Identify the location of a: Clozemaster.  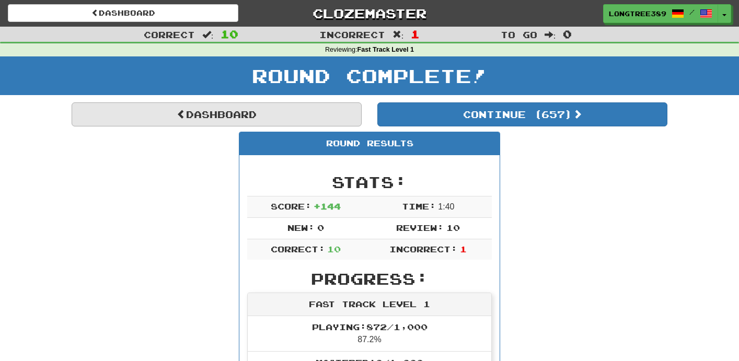
(369, 13).